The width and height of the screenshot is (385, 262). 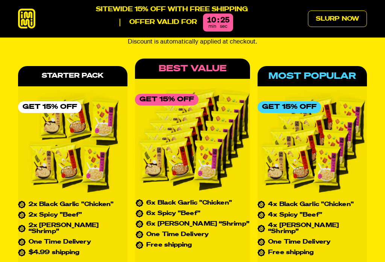 I want to click on span: sec, so click(x=223, y=26).